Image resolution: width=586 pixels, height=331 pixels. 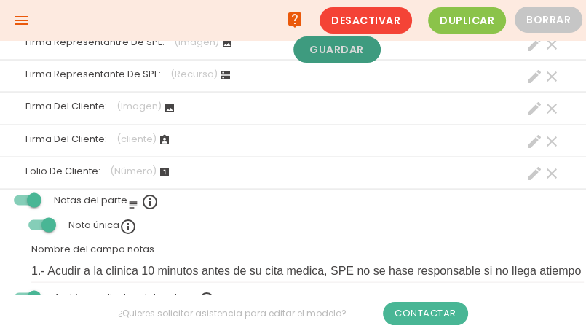 I want to click on i: looks_one, so click(x=165, y=172).